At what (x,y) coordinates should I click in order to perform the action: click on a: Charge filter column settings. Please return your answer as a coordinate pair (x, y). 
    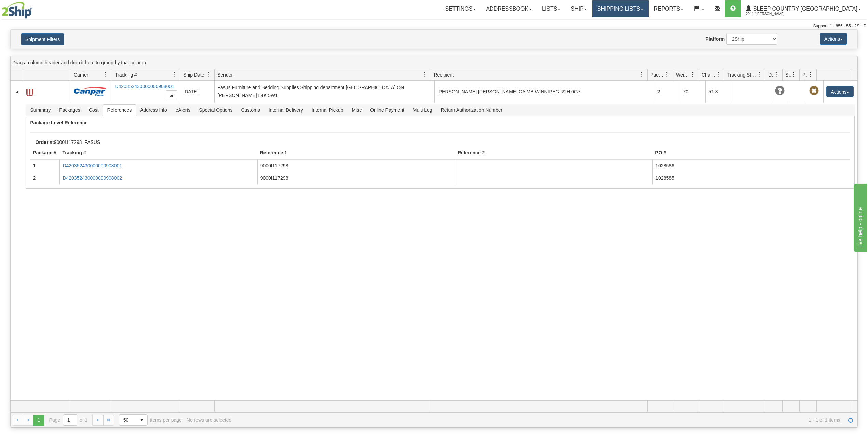
    Looking at the image, I should click on (719, 74).